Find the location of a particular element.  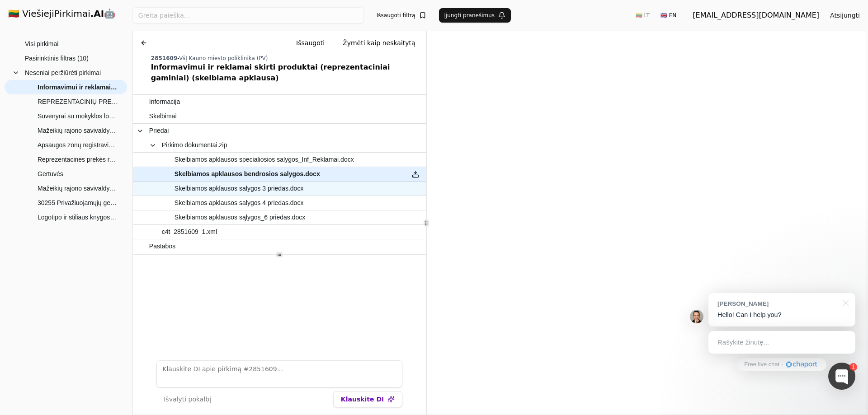

button: 🇬🇧 EN is located at coordinates (668, 16).